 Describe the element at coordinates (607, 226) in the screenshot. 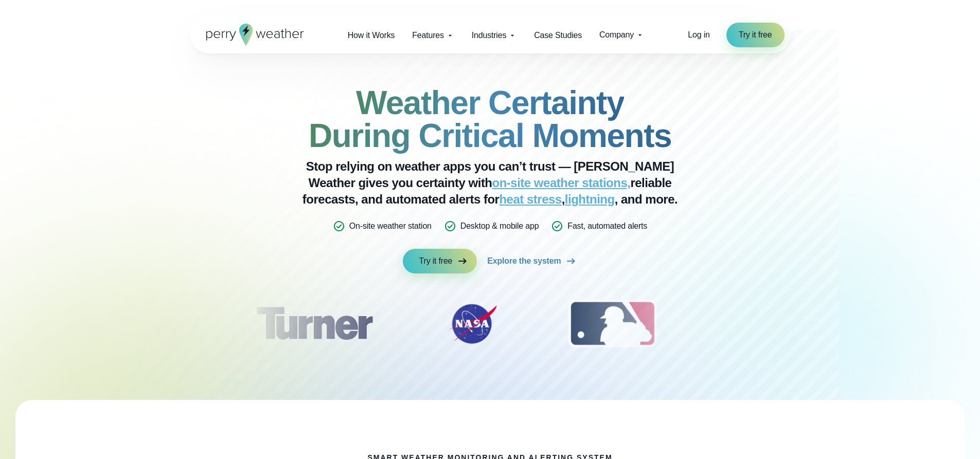

I see `p: Fast, automated alerts` at that location.